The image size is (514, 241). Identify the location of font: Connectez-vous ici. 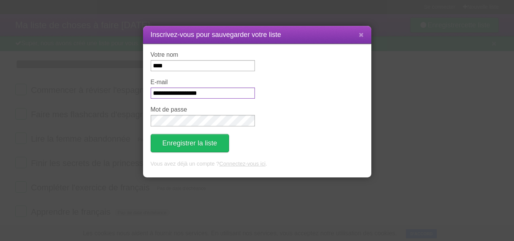
(242, 164).